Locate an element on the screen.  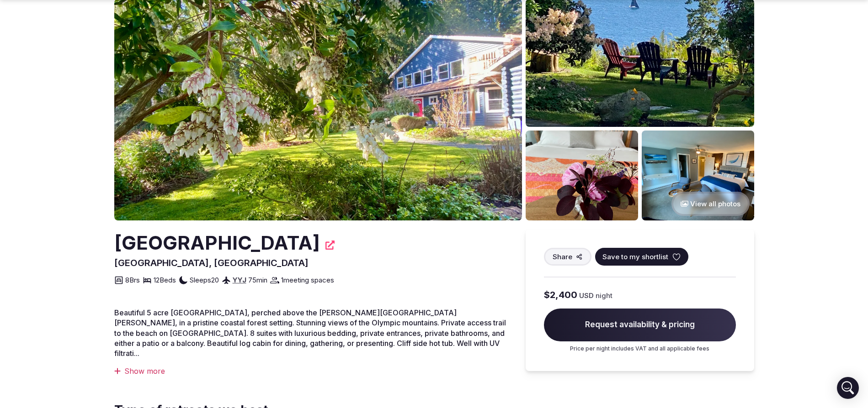
button: Save to my shortlist is located at coordinates (642, 257).